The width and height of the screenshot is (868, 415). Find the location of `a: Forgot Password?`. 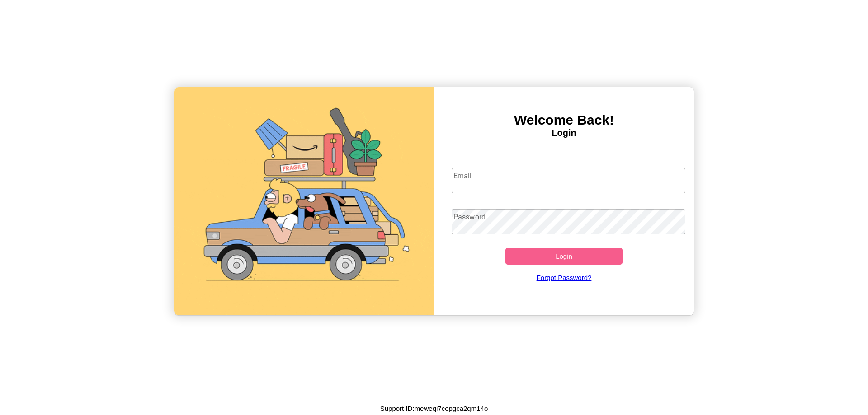

a: Forgot Password? is located at coordinates (564, 278).